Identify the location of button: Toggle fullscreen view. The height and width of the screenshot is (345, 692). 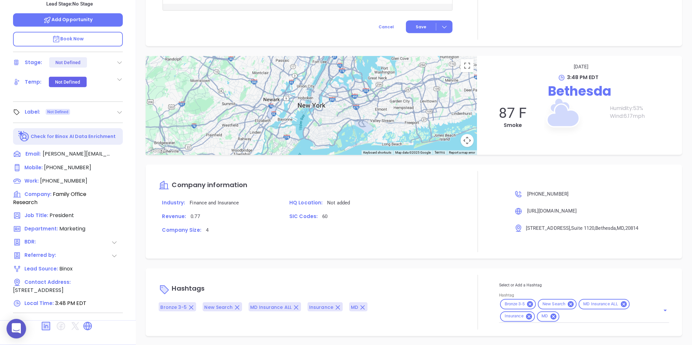
(467, 66).